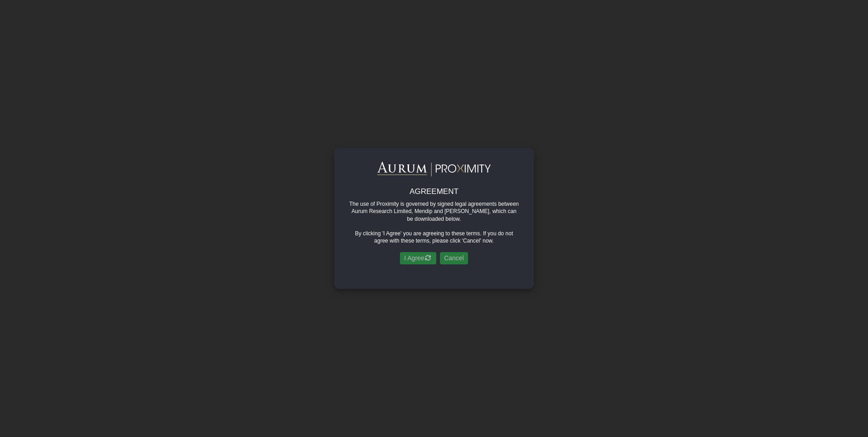 The image size is (868, 437). What do you see at coordinates (434, 237) in the screenshot?
I see `div: By clicking 'I Agree' you are agreeing to these terms. If you do not agree with these terms, plea...` at bounding box center [434, 237].